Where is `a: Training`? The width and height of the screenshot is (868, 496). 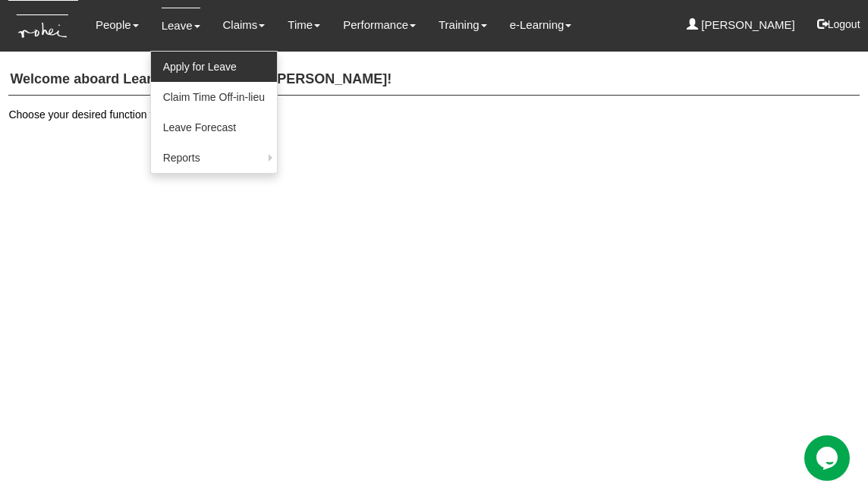 a: Training is located at coordinates (463, 26).